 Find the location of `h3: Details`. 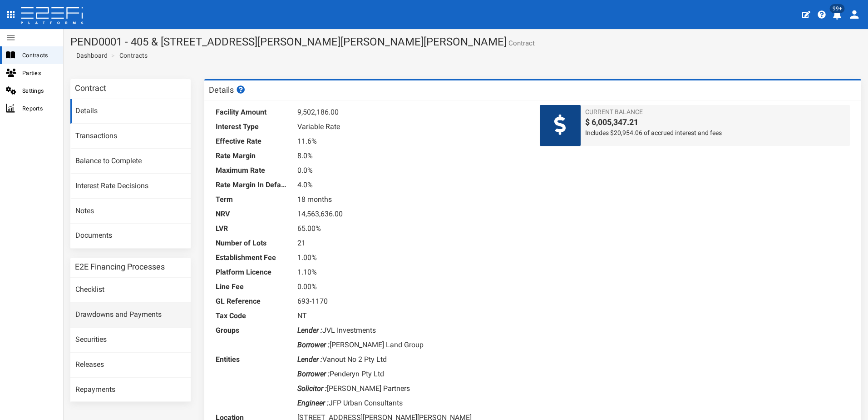

h3: Details is located at coordinates (227, 89).